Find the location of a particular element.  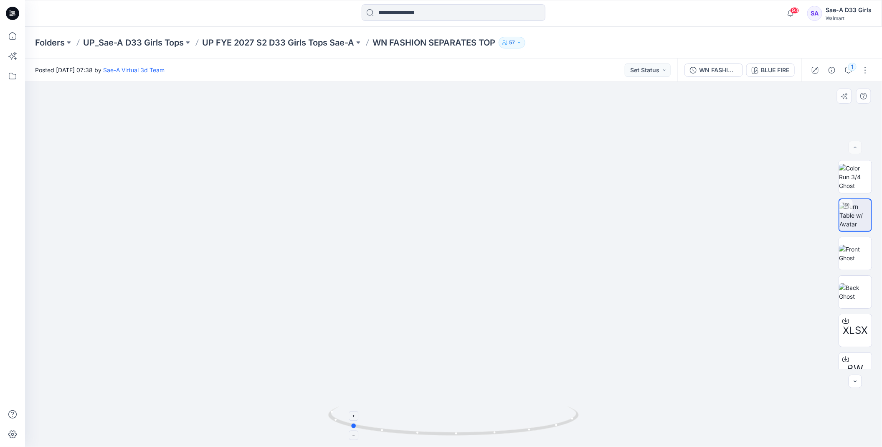

div: WN FASHION SEPARATES TOP_REV3_FULL COLORWAYS is located at coordinates (718, 70).